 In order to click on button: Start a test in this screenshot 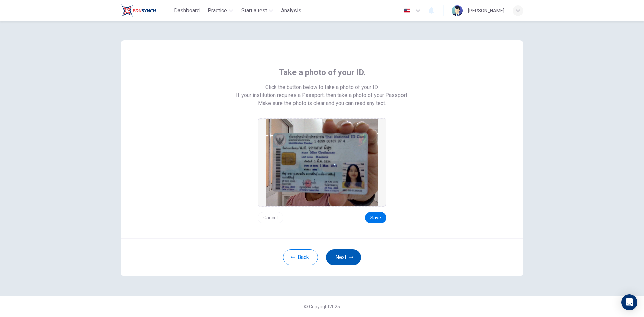, I will do `click(257, 11)`.